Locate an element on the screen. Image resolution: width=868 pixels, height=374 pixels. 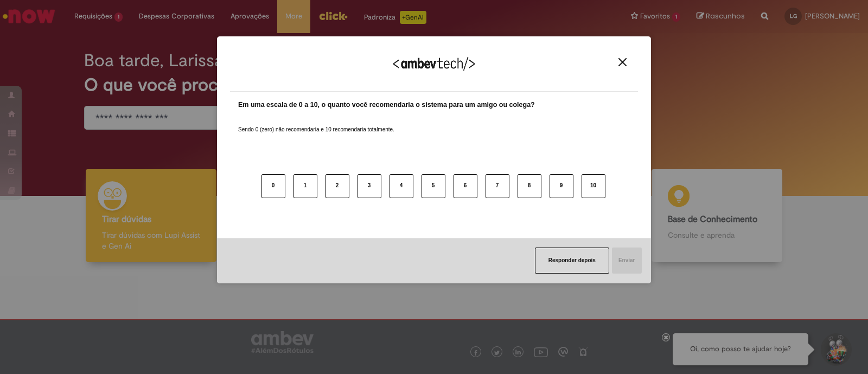
button: 4 is located at coordinates (401, 186).